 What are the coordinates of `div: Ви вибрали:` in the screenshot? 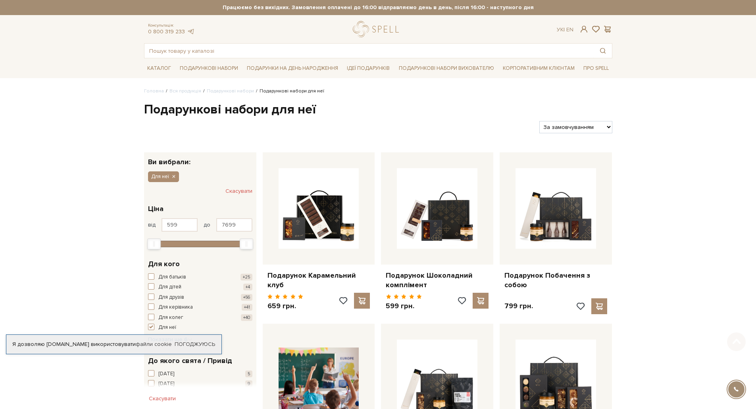 It's located at (200, 159).